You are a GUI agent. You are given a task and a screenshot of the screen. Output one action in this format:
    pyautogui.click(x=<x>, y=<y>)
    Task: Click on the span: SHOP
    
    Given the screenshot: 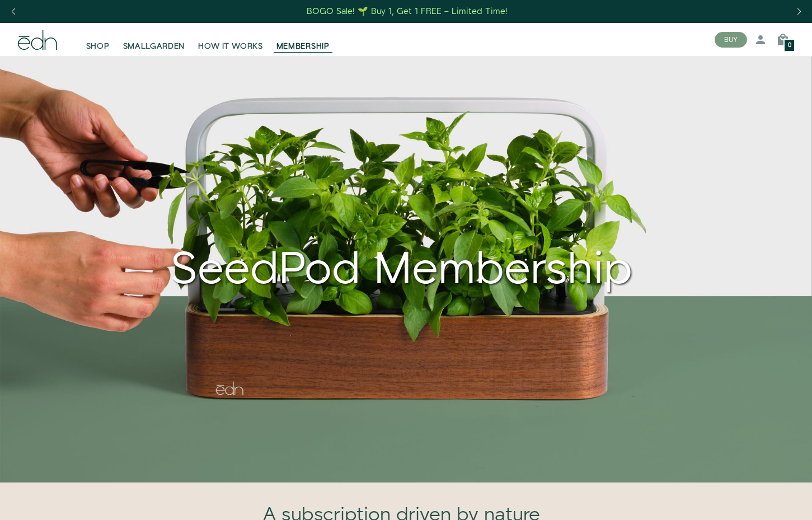 What is the action you would take?
    pyautogui.click(x=98, y=47)
    